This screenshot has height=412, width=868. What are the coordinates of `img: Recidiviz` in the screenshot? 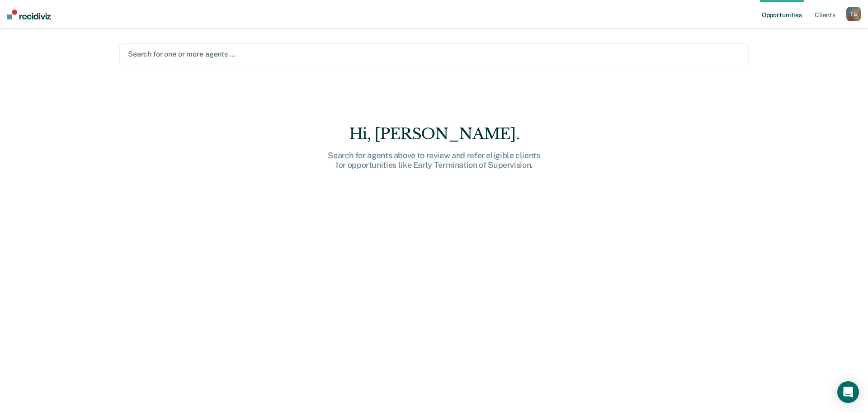 It's located at (29, 14).